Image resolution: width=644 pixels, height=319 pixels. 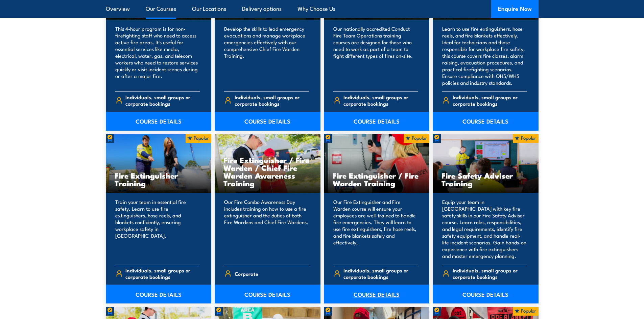 What do you see at coordinates (266, 56) in the screenshot?
I see `p: Develop the skills to lead emergency evacuations and manage workplace emergencies effectively wit...` at bounding box center [266, 56].